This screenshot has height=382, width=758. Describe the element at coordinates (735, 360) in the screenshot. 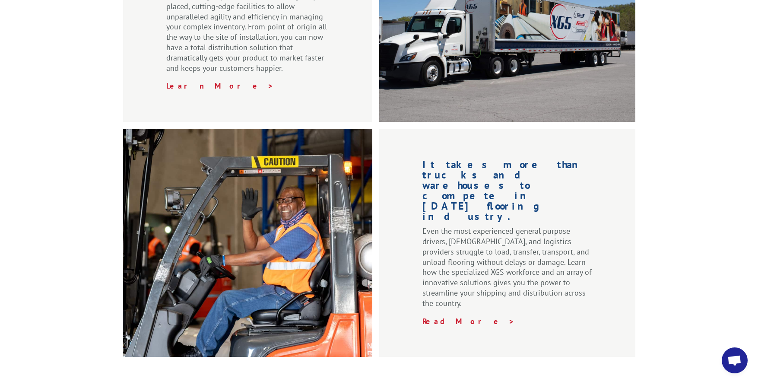

I see `a: Open chat` at that location.